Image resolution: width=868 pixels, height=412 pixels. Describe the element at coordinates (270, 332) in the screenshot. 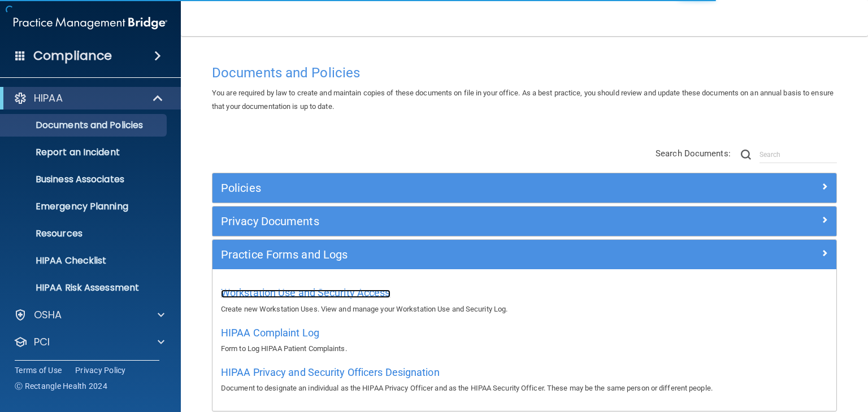

I see `span: HIPAA Complaint Log` at that location.